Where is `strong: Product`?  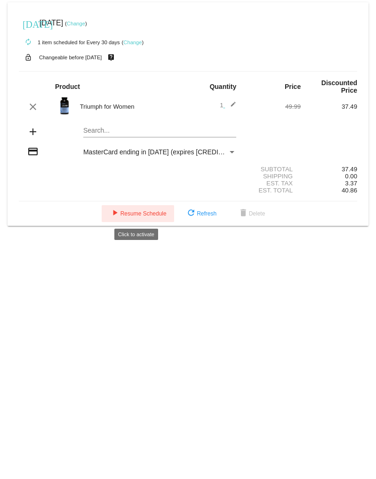 strong: Product is located at coordinates (67, 87).